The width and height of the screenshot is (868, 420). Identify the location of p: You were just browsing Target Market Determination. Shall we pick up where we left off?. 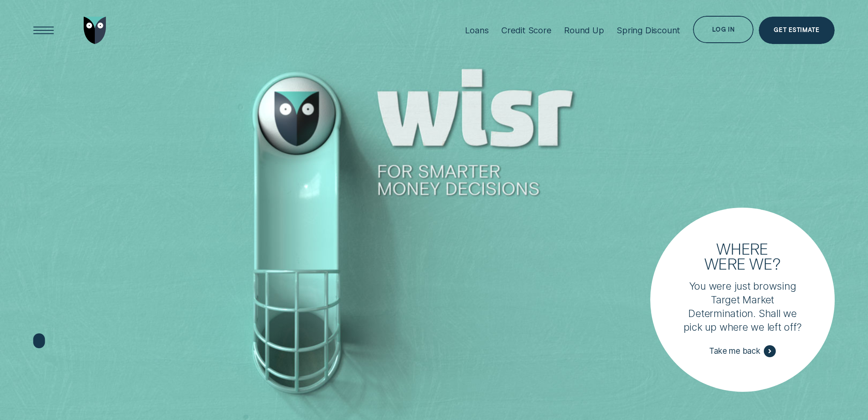
(742, 307).